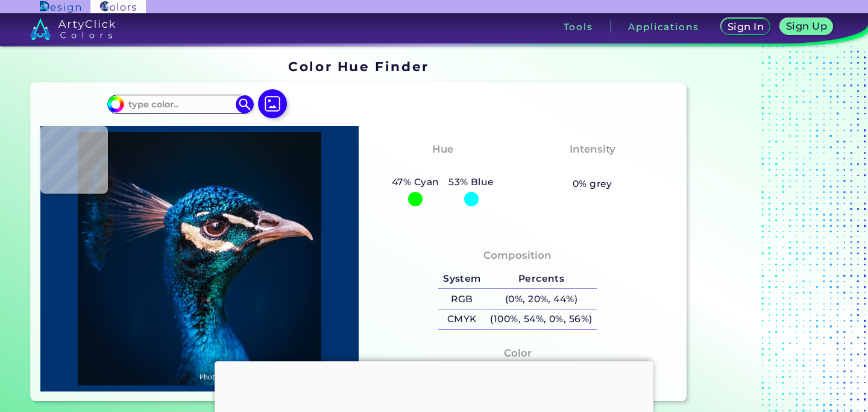 This screenshot has width=868, height=412. I want to click on a: Sign Up, so click(806, 27).